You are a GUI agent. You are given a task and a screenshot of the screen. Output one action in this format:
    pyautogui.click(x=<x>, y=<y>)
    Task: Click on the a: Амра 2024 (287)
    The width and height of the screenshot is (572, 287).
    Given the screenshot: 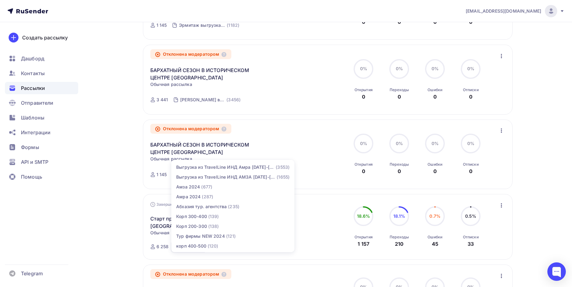 What is the action you would take?
    pyautogui.click(x=233, y=197)
    